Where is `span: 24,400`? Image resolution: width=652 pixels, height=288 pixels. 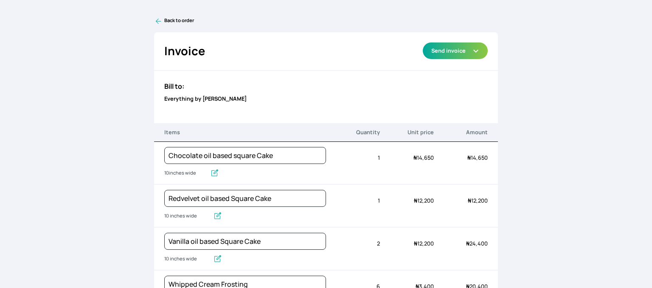 span: 24,400 is located at coordinates (477, 243).